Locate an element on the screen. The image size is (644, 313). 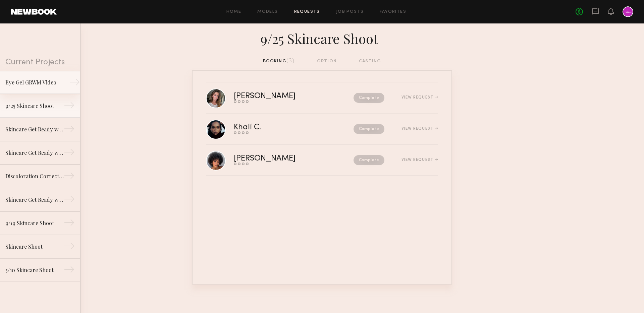
div: Skincare Get Ready with Me Video is located at coordinates (35, 200).